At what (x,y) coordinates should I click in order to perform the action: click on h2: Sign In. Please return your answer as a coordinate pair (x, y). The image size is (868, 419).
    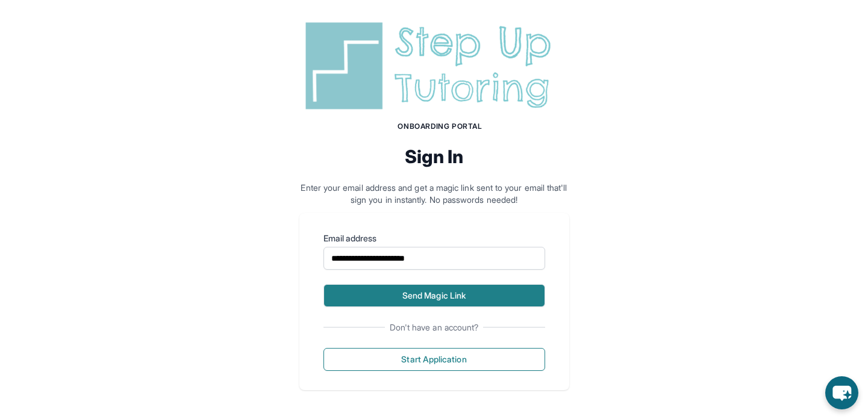
    Looking at the image, I should click on (435, 156).